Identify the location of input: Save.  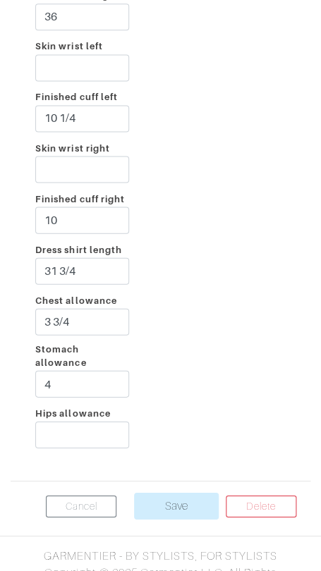
(176, 506).